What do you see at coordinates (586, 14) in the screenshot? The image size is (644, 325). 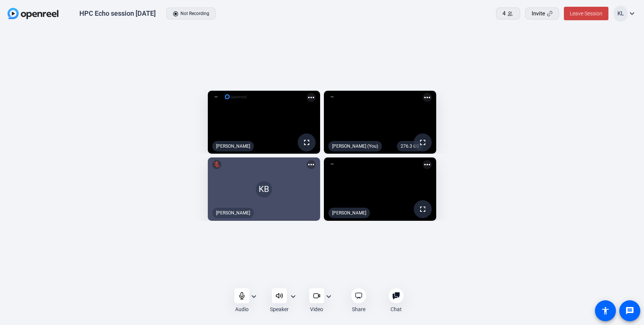 I see `span: Leave Session` at bounding box center [586, 14].